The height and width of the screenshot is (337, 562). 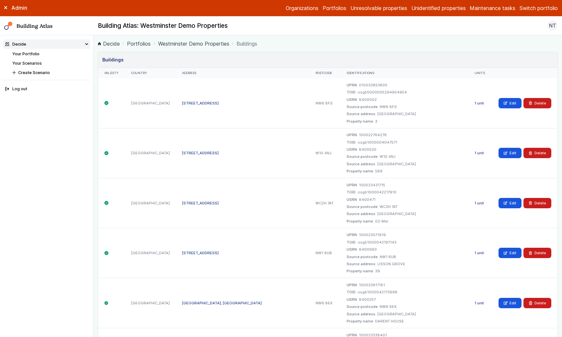 What do you see at coordinates (377, 142) in the screenshot?
I see `dd: osgb1000004047571` at bounding box center [377, 142].